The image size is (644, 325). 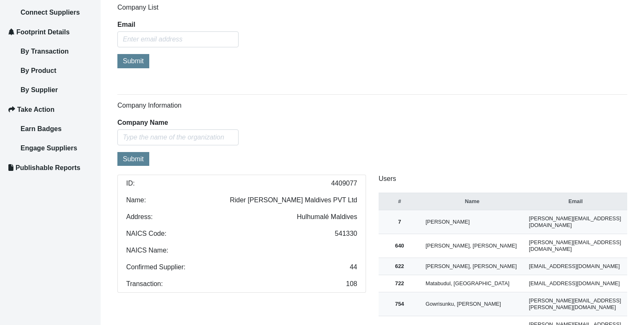 I want to click on span: Take Action, so click(x=36, y=109).